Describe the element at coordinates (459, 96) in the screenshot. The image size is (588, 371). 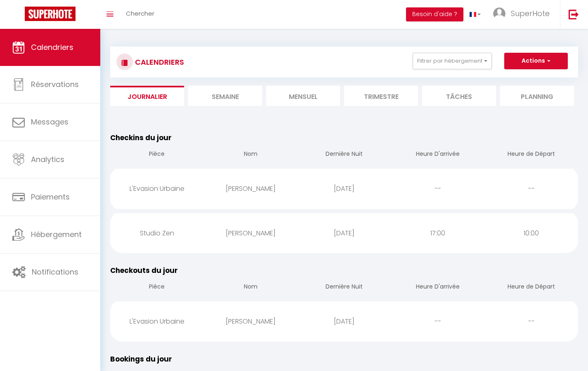
I see `li: Tâches` at that location.